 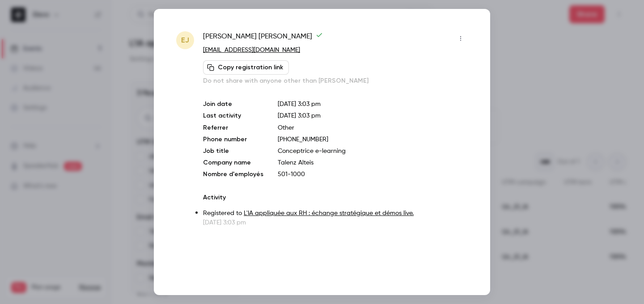 I want to click on p: Job title, so click(x=233, y=151).